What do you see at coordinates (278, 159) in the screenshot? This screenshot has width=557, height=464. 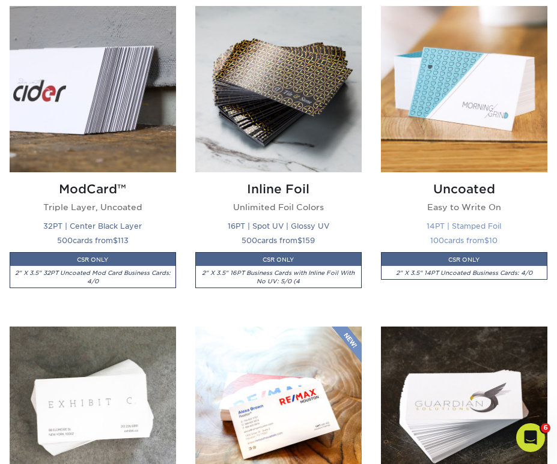 I see `a: Inline Foil Business Cards Inline Foil Unlimited Foil Colors 16PT | Spot UV | Glossy UV 500cards ...` at bounding box center [278, 159].